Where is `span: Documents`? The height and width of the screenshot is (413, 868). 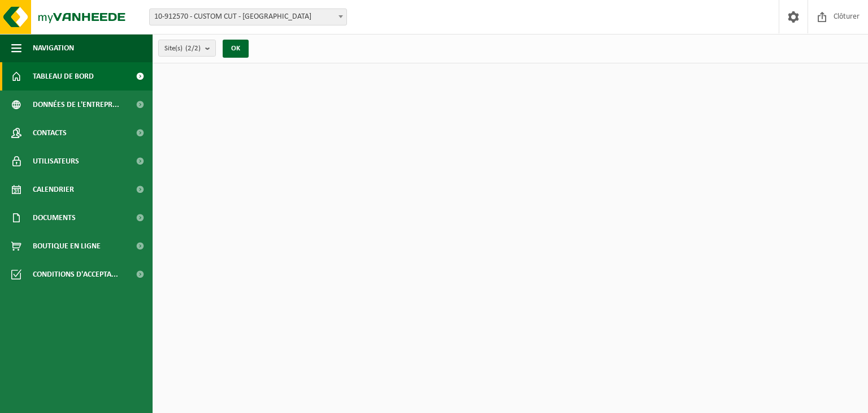 span: Documents is located at coordinates (54, 218).